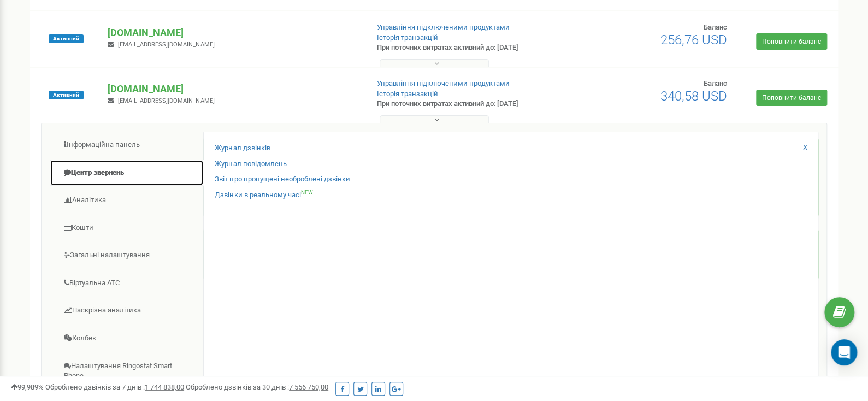 Image resolution: width=868 pixels, height=401 pixels. Describe the element at coordinates (250, 164) in the screenshot. I see `a: Журнал повідомлень` at that location.